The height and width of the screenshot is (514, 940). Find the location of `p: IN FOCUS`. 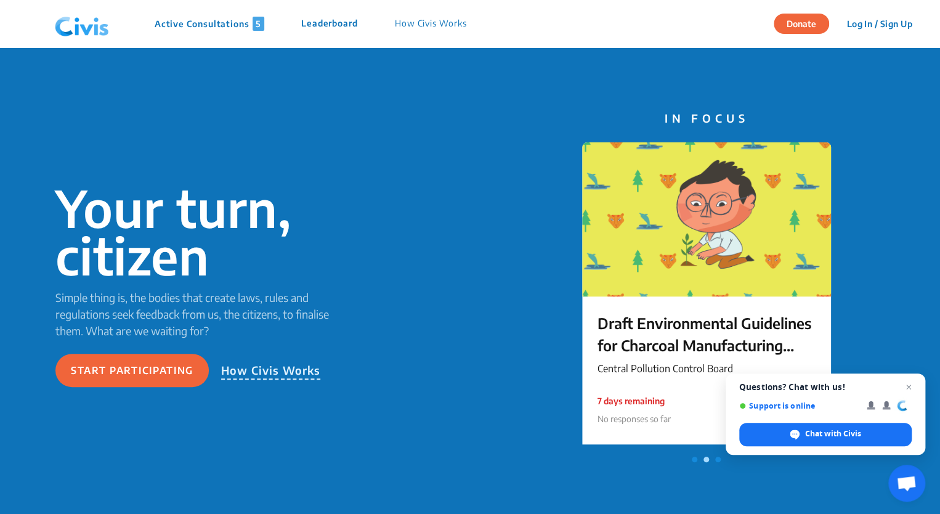

p: IN FOCUS is located at coordinates (707, 118).